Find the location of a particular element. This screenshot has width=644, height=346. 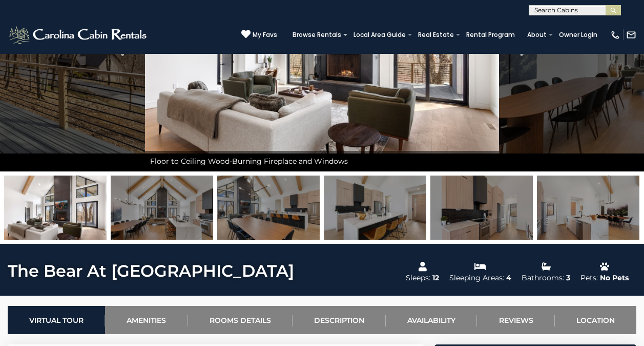

a: Rooms Details is located at coordinates (241, 319).